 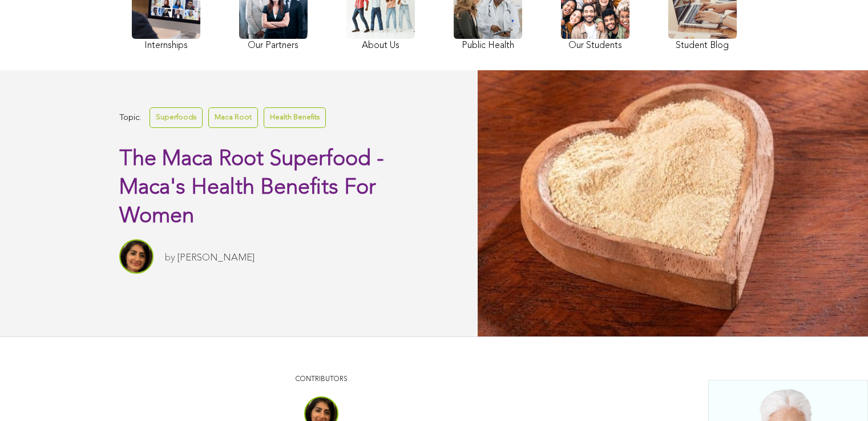 I want to click on a: Superfoods, so click(x=176, y=117).